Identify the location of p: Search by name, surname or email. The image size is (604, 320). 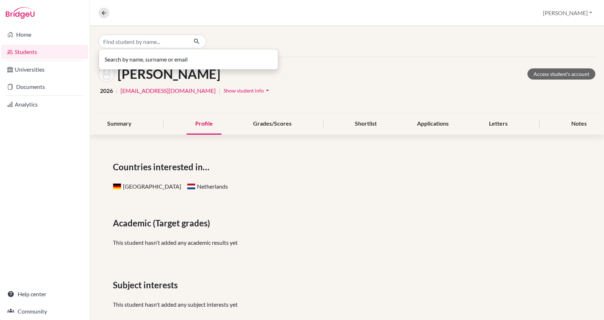
(188, 59).